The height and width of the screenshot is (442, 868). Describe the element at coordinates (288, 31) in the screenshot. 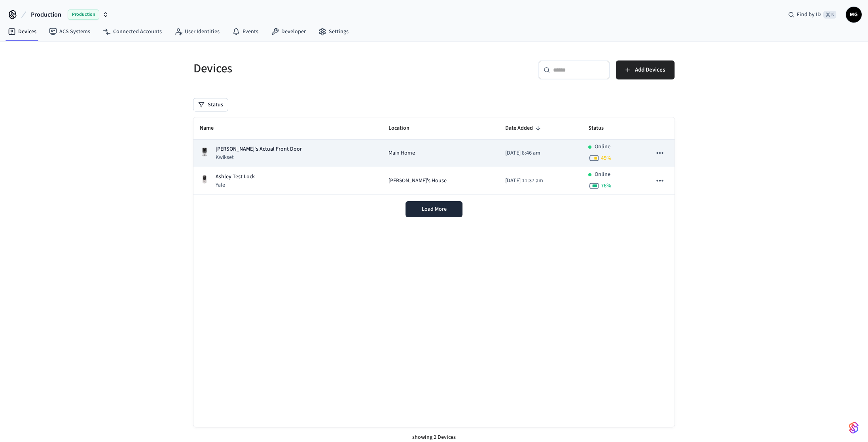

I see `a: Developer` at that location.